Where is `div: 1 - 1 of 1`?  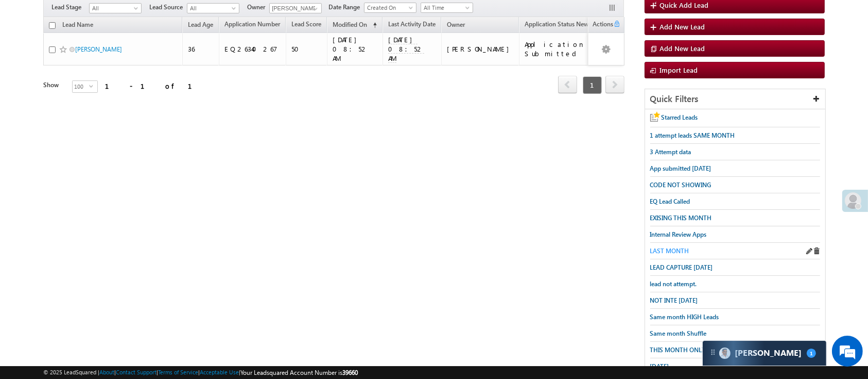 div: 1 - 1 of 1 is located at coordinates (154, 85).